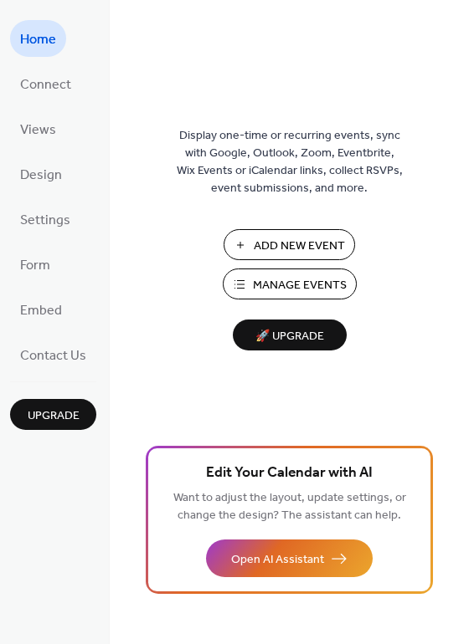 The image size is (469, 644). Describe the element at coordinates (290, 335) in the screenshot. I see `button: 🚀 Upgrade` at that location.